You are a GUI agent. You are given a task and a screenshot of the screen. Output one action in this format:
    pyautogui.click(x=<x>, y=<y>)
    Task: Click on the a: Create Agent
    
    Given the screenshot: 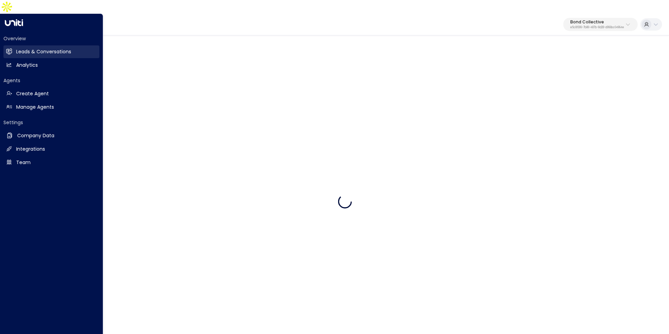 What is the action you would take?
    pyautogui.click(x=51, y=94)
    